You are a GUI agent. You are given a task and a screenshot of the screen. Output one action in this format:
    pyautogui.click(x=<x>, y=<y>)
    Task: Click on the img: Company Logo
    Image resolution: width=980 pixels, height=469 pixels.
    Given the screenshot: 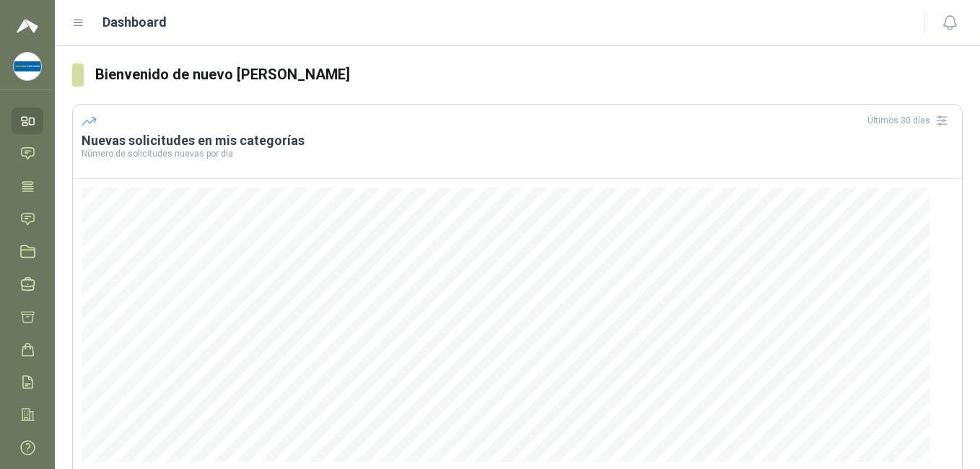 What is the action you would take?
    pyautogui.click(x=27, y=66)
    